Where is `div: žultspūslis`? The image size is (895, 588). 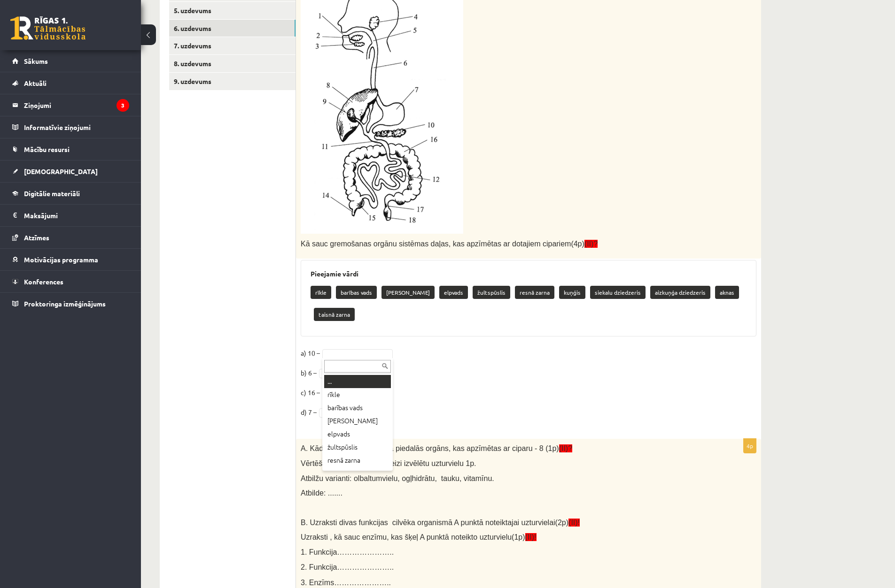
div: žultspūslis is located at coordinates (357, 447).